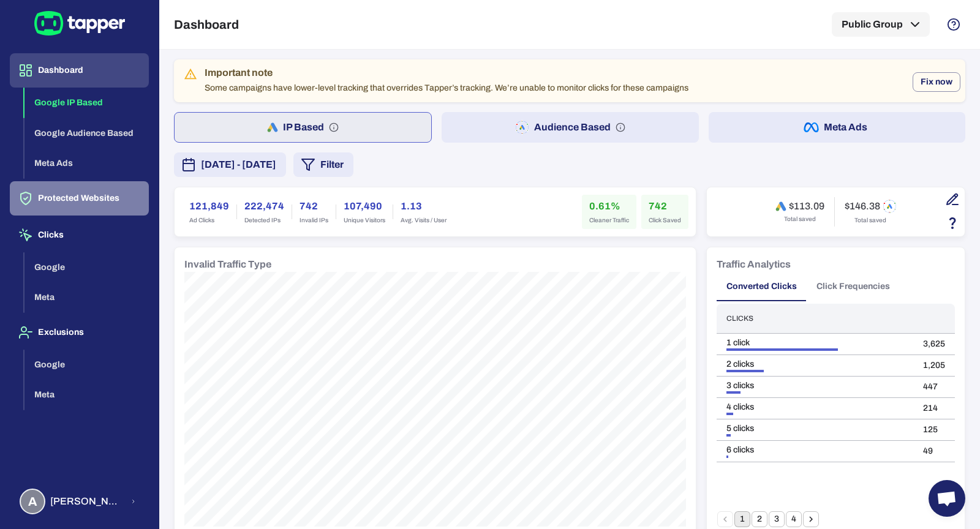  I want to click on button: Audience Based, so click(570, 128).